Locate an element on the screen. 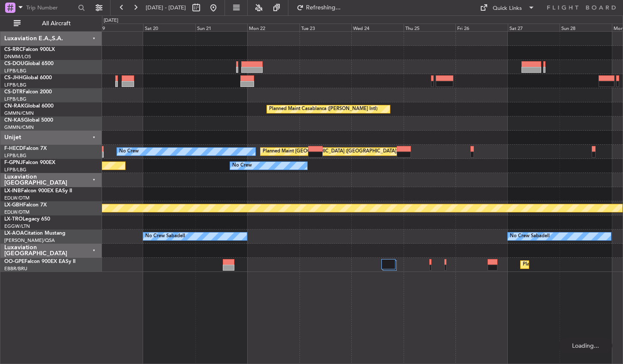 Image resolution: width=623 pixels, height=364 pixels. button: Quick Links is located at coordinates (507, 8).